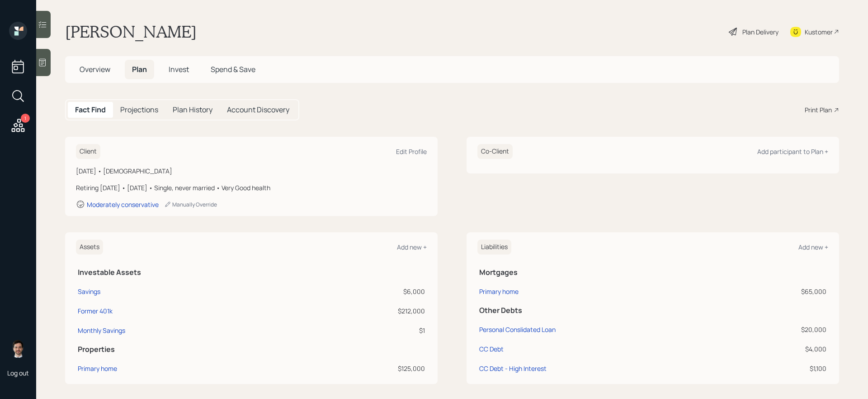  What do you see at coordinates (18, 349) in the screenshot?
I see `img: jonah-coleman-headshot.png` at bounding box center [18, 349].